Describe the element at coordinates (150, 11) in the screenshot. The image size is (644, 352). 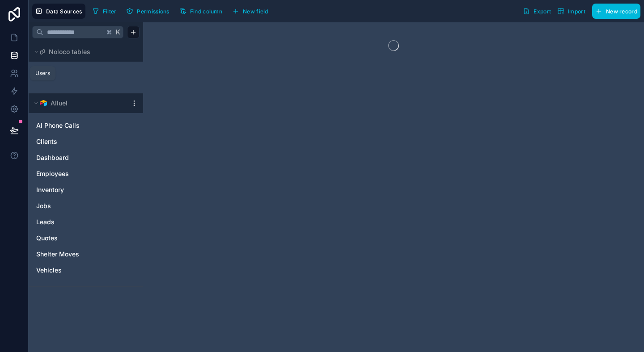
I see `a: Permissions` at that location.